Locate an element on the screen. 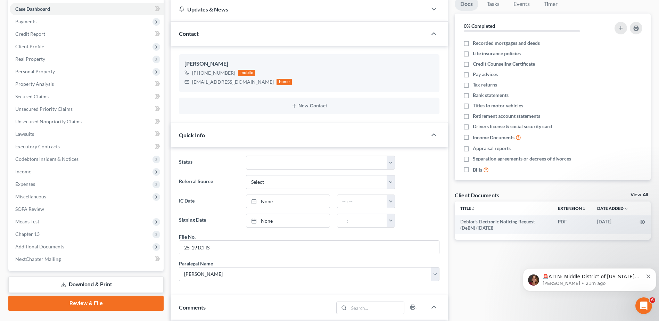 This screenshot has height=321, width=659. button: Dismiss notification is located at coordinates (129, 22).